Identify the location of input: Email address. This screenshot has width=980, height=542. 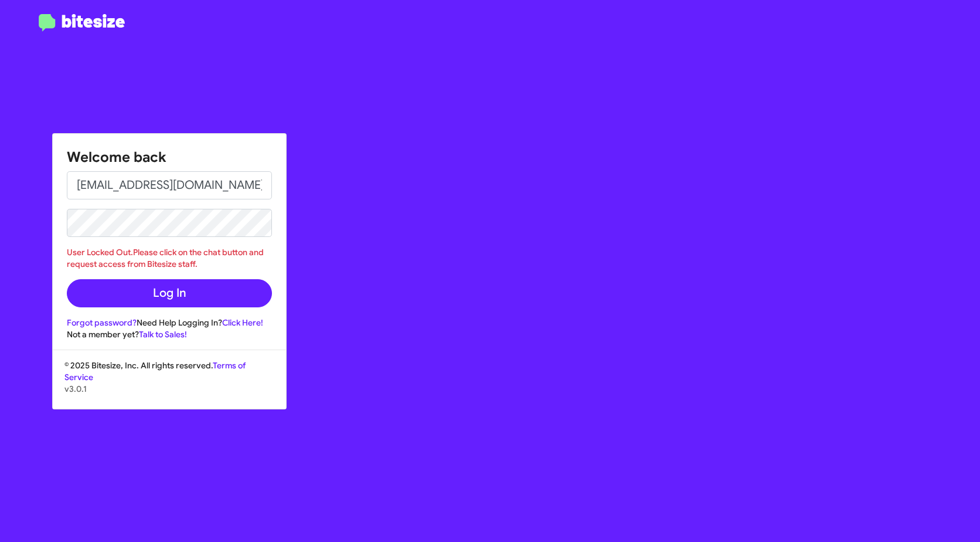
(170, 185).